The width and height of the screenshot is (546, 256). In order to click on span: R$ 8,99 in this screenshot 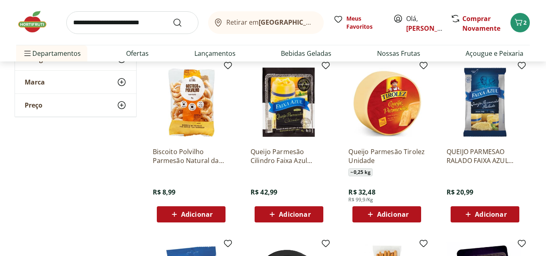, I will do `click(164, 192)`.